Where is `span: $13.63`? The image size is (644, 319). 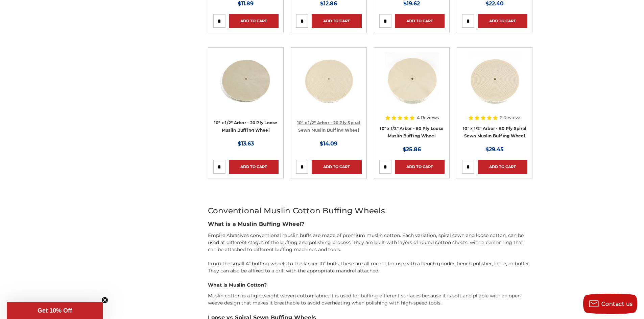
span: $13.63 is located at coordinates (246, 143).